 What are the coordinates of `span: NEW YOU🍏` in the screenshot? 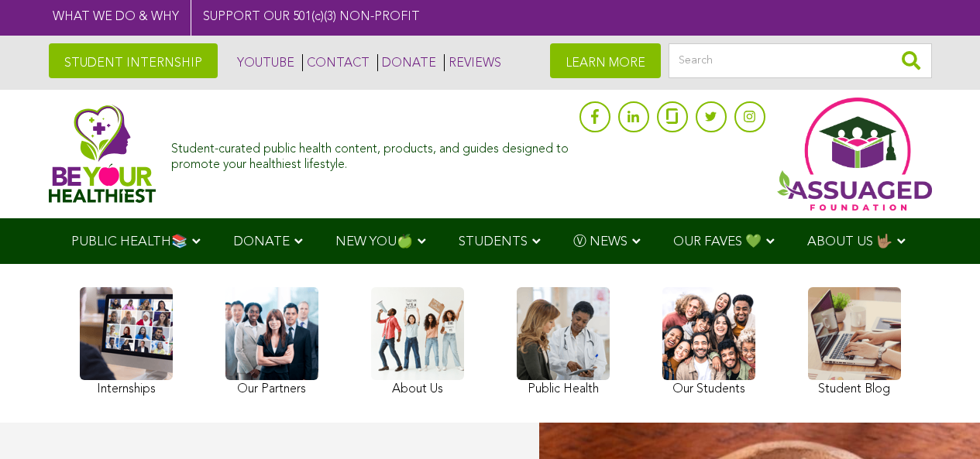 It's located at (374, 242).